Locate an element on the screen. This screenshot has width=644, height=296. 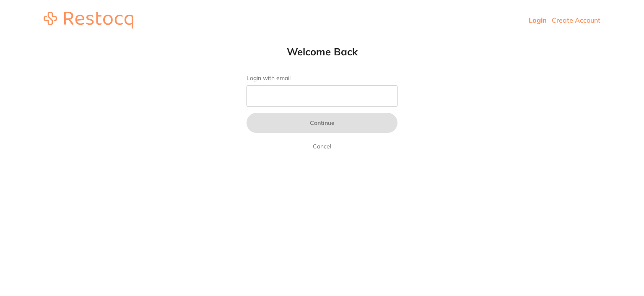
button: Continue is located at coordinates (322, 123).